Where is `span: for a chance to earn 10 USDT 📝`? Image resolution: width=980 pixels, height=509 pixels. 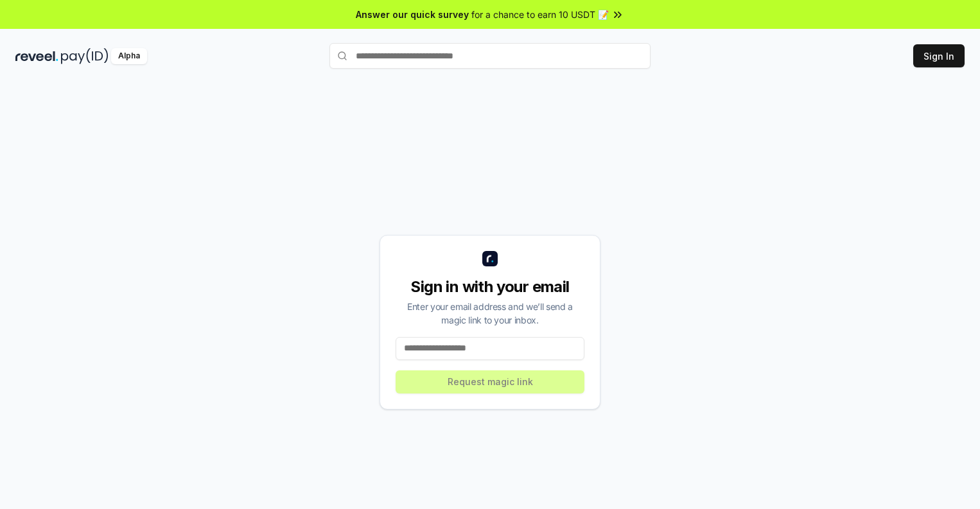
span: for a chance to earn 10 USDT 📝 is located at coordinates (540, 14).